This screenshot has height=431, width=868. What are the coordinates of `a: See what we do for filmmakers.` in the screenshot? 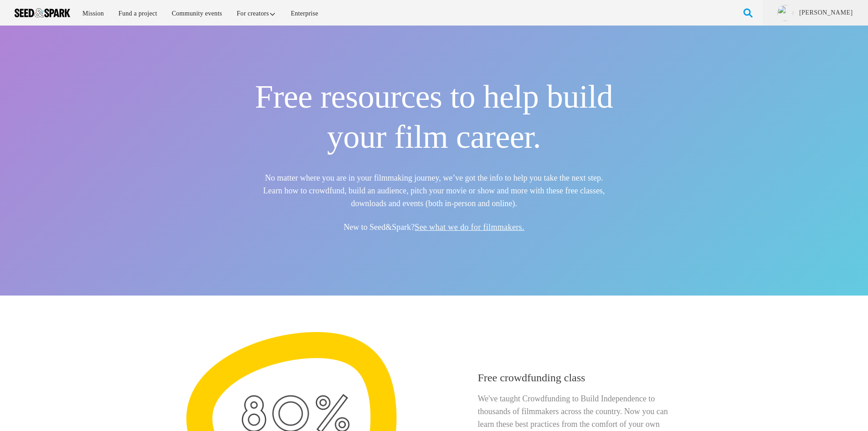 It's located at (470, 227).